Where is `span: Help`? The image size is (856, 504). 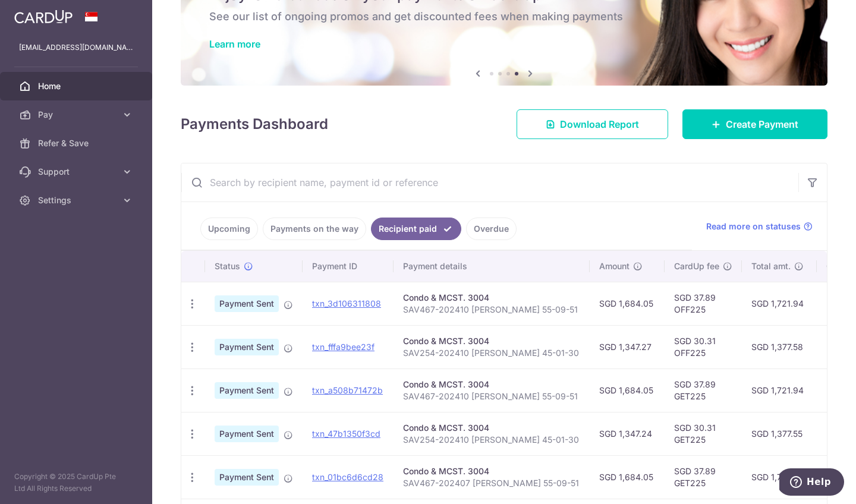 span: Help is located at coordinates (40, 13).